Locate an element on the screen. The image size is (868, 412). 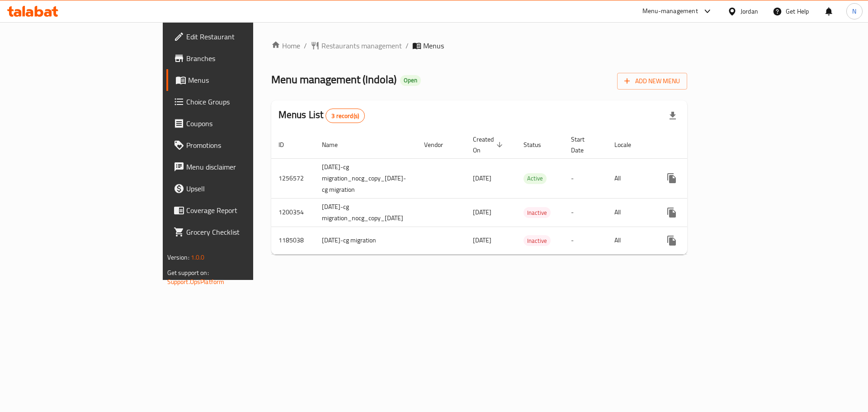
a: Upsell is located at coordinates (237, 188).